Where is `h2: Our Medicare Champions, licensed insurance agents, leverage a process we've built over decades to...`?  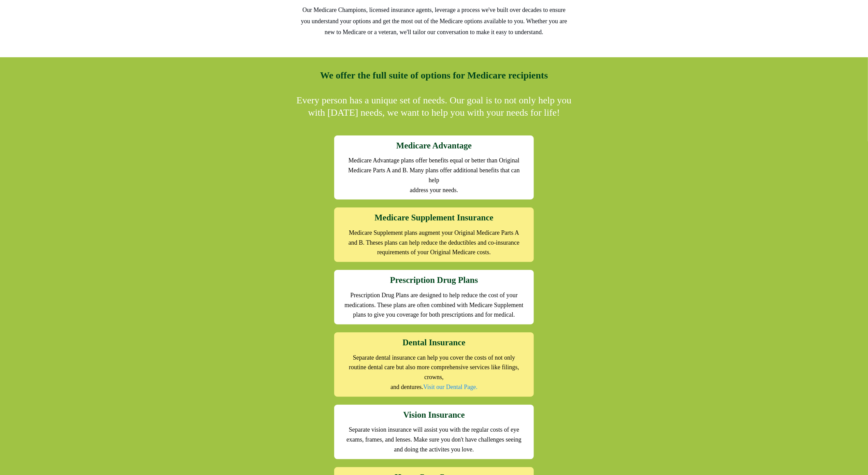 h2: Our Medicare Champions, licensed insurance agents, leverage a process we've built over decades to... is located at coordinates (434, 21).